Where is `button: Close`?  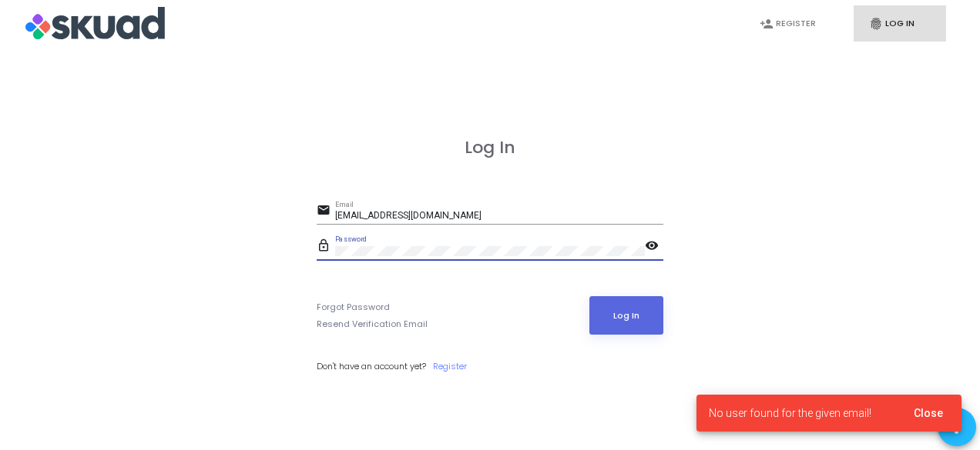 button: Close is located at coordinates (928, 413).